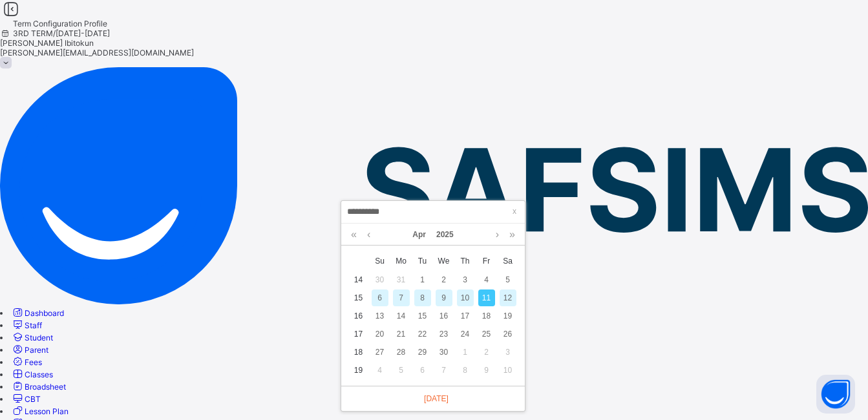 This screenshot has width=868, height=420. I want to click on span: Student, so click(39, 338).